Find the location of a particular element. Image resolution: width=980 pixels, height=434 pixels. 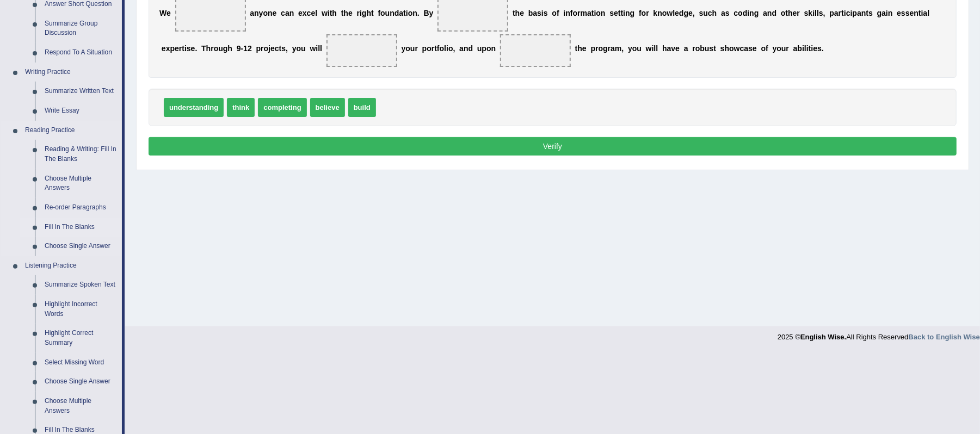

strong: Back to English Wise is located at coordinates (944, 337).